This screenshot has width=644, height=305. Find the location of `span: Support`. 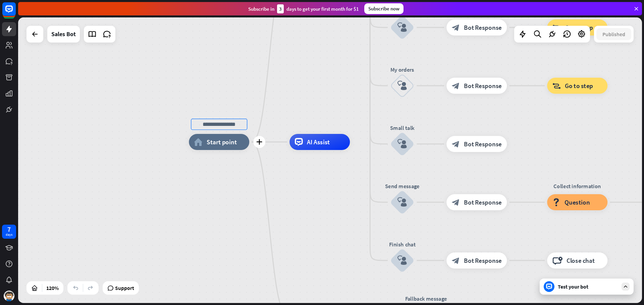

span: Support is located at coordinates (125, 288).